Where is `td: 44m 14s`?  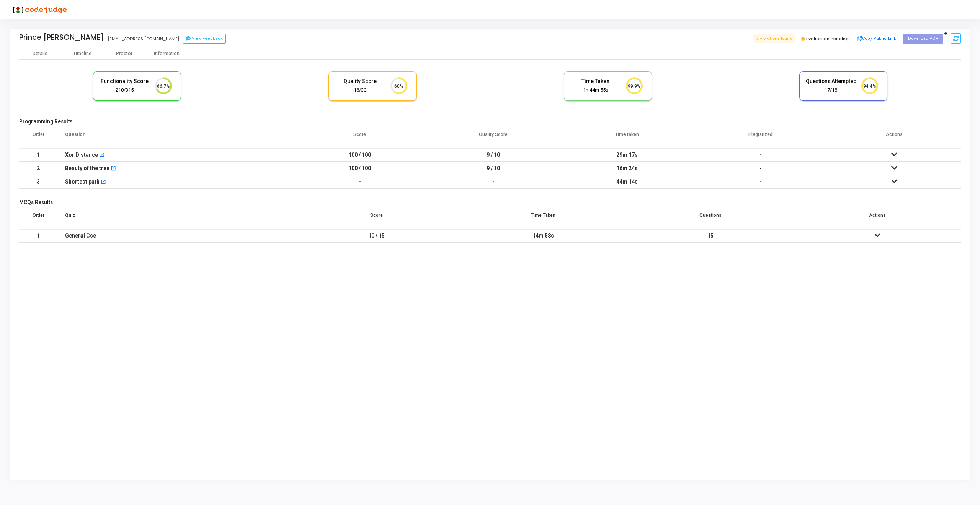
td: 44m 14s is located at coordinates (627, 182).